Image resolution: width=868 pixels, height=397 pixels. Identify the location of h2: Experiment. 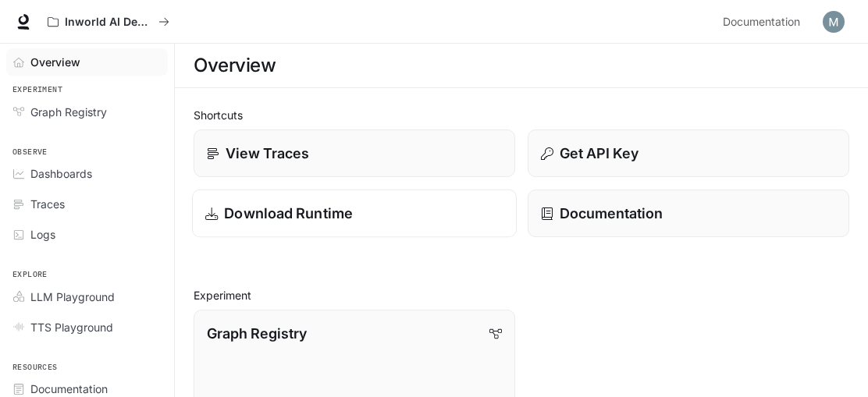
(522, 295).